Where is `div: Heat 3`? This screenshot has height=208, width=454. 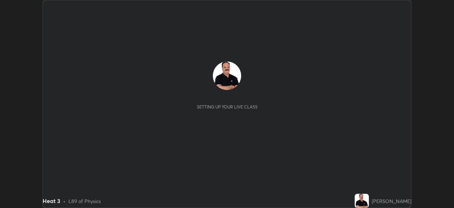 div: Heat 3 is located at coordinates (51, 201).